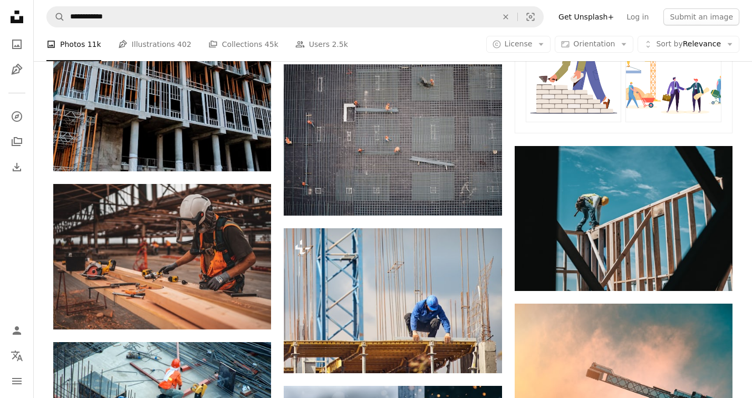 Image resolution: width=752 pixels, height=398 pixels. I want to click on img: aerial photo of people in park at daytime, so click(392, 140).